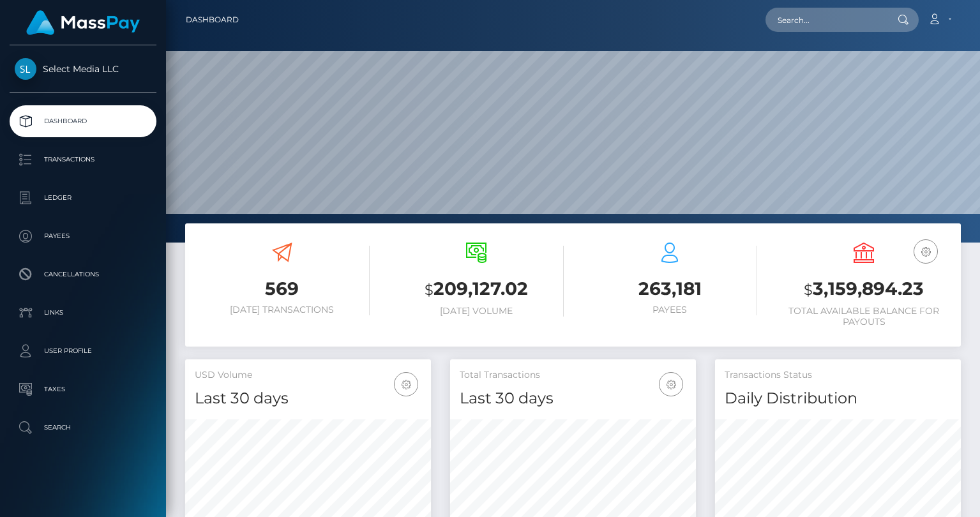 The image size is (980, 517). I want to click on a: Search, so click(83, 428).